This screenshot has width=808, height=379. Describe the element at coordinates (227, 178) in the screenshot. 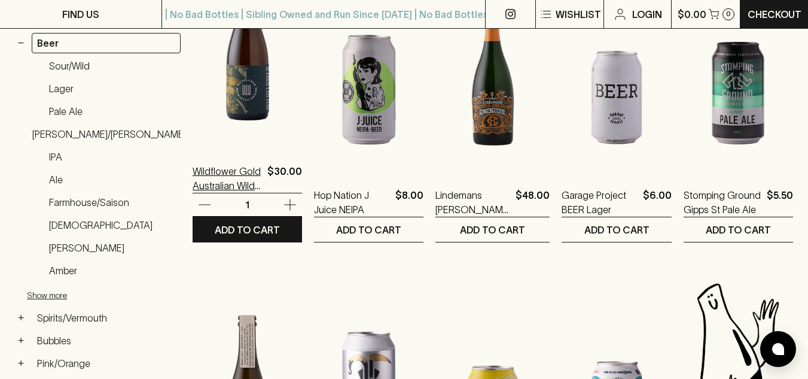

I see `a: Wildflower Gold Australian Wild Ale #45 2024` at that location.